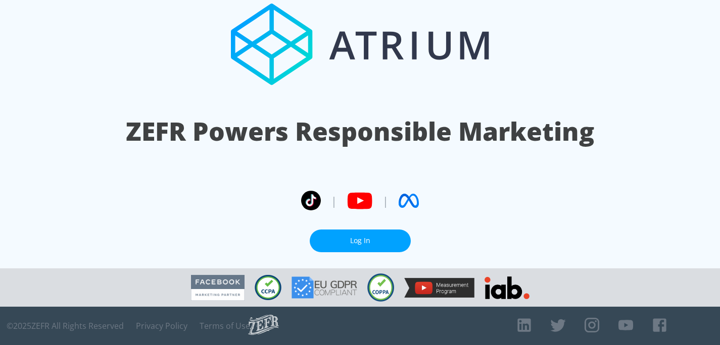  Describe the element at coordinates (439, 288) in the screenshot. I see `img: YouTube Measurement Program` at that location.